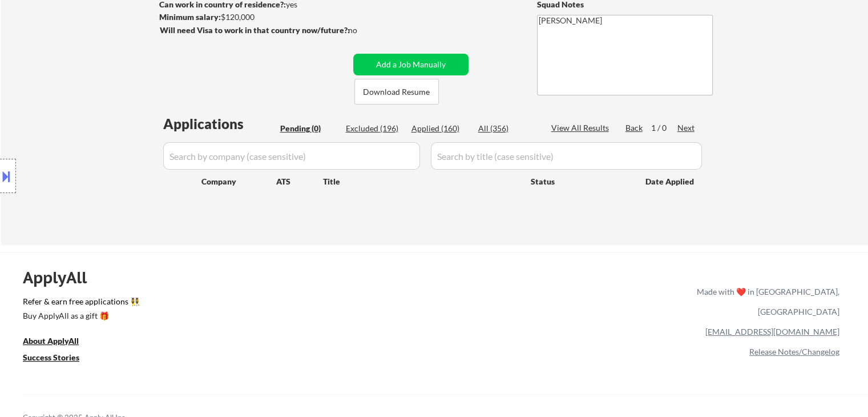  I want to click on button: Add a Job Manually, so click(411, 65).